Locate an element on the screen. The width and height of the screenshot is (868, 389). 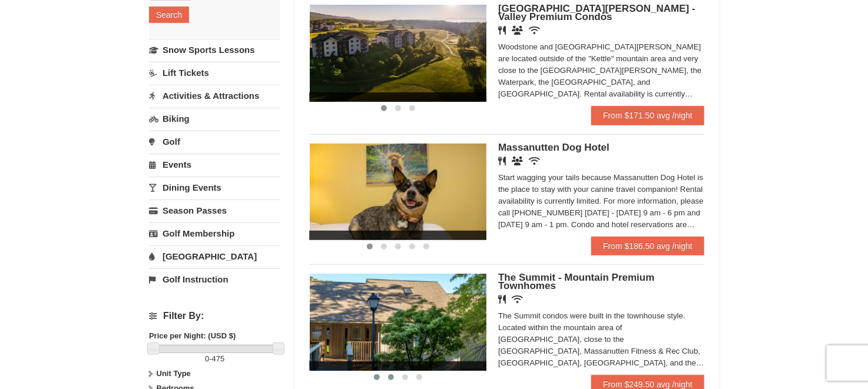
span: Massanutten Dog Hotel is located at coordinates (554, 147).